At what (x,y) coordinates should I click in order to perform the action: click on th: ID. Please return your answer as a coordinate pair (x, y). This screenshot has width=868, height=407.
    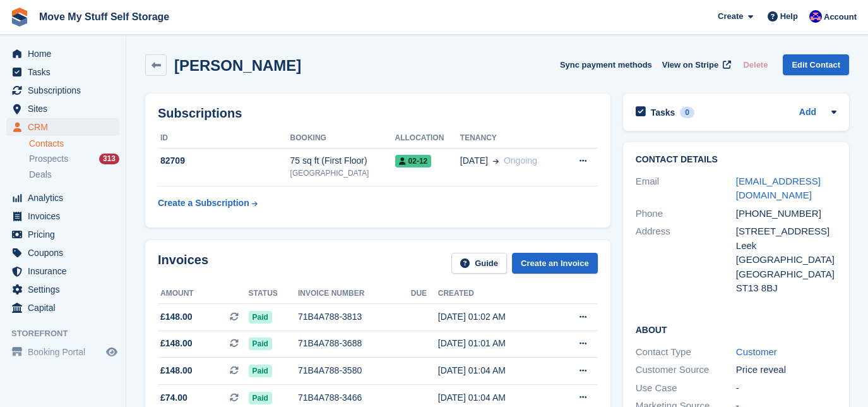
    Looking at the image, I should click on (224, 138).